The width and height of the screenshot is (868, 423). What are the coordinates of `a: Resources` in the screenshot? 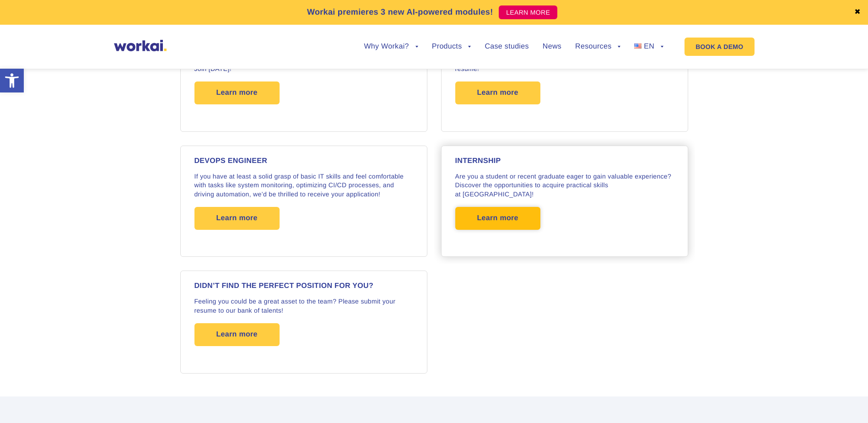 It's located at (597, 46).